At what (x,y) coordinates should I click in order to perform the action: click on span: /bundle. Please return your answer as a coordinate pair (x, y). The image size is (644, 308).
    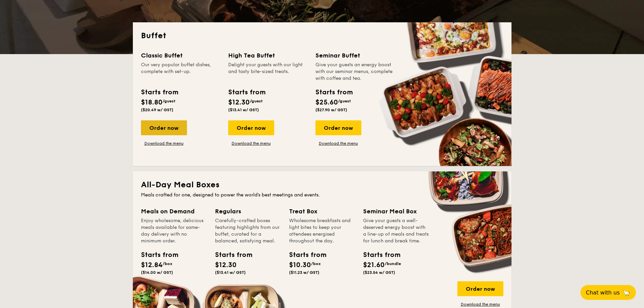
    Looking at the image, I should click on (393, 264).